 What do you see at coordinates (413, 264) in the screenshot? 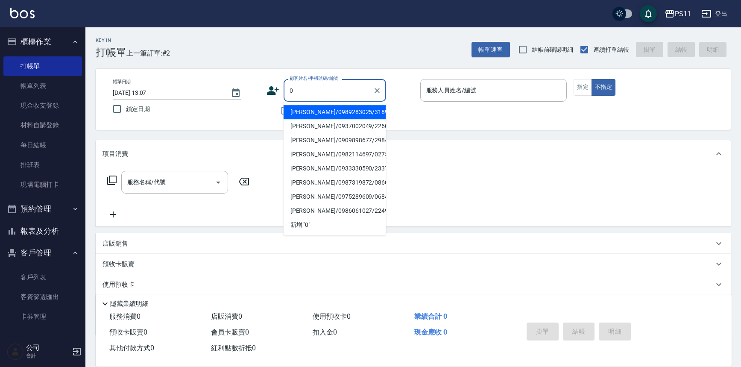
I see `div: 預收卡販賣` at bounding box center [413, 264].